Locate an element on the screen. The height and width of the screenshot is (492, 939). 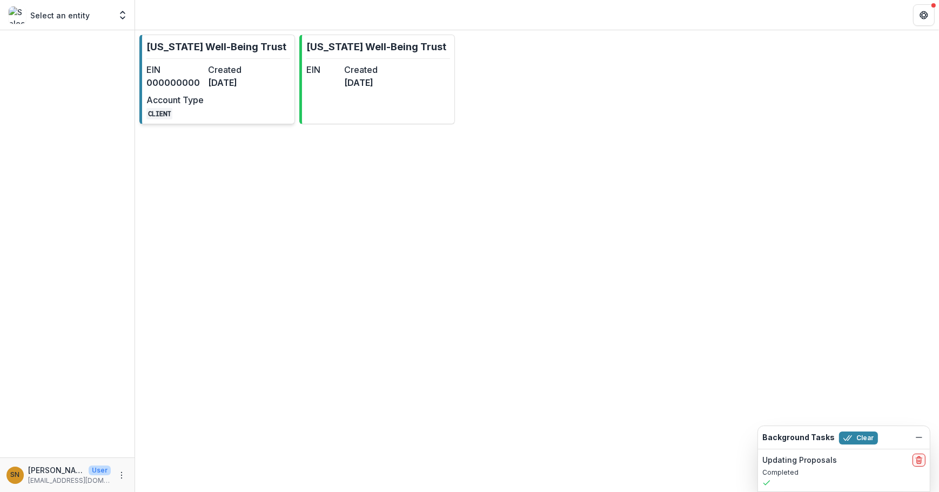
button: delete is located at coordinates (919, 460).